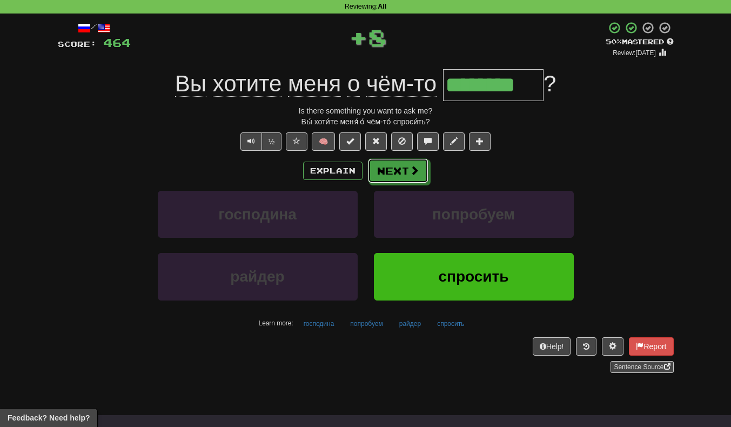 Image resolution: width=731 pixels, height=427 pixels. What do you see at coordinates (376, 141) in the screenshot?
I see `button: Reset to 0% Mastered (alt+r)` at bounding box center [376, 141].